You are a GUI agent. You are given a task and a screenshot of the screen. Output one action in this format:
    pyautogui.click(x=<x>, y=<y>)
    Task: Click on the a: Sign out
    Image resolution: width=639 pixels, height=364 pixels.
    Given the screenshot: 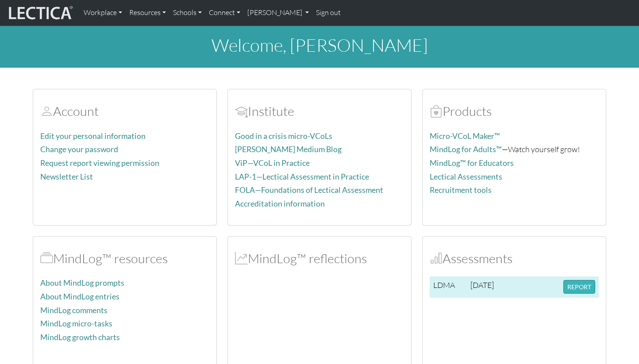 What is the action you would take?
    pyautogui.click(x=329, y=13)
    